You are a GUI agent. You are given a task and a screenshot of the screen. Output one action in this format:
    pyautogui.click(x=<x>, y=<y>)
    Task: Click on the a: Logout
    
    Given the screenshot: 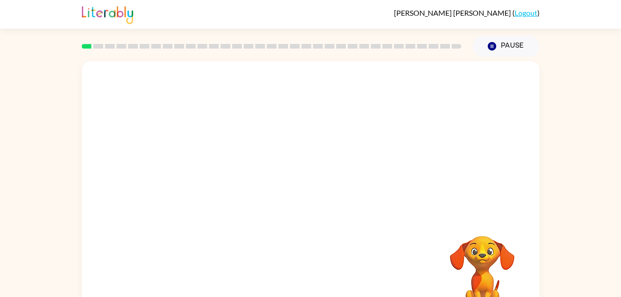 What is the action you would take?
    pyautogui.click(x=526, y=12)
    